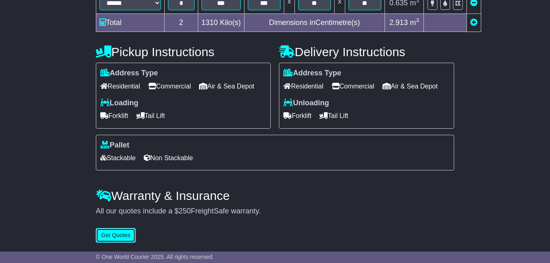  What do you see at coordinates (185, 211) in the screenshot?
I see `span: 250` at bounding box center [185, 211].